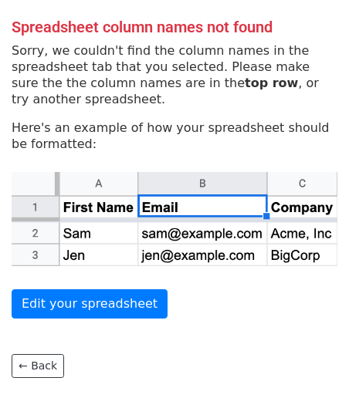 This screenshot has height=408, width=349. What do you see at coordinates (174, 136) in the screenshot?
I see `p: Here's an example of how your spreadsheet should be formatted:` at bounding box center [174, 136].